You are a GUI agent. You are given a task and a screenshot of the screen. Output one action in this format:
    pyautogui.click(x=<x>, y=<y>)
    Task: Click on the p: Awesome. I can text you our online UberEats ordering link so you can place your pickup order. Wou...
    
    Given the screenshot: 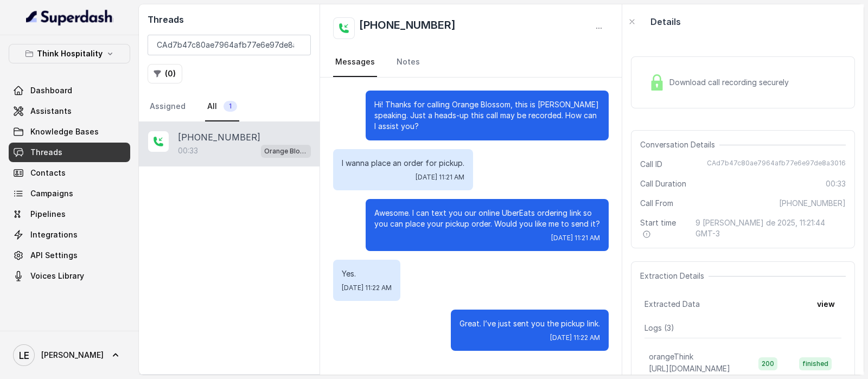 What is the action you would take?
    pyautogui.click(x=487, y=219)
    